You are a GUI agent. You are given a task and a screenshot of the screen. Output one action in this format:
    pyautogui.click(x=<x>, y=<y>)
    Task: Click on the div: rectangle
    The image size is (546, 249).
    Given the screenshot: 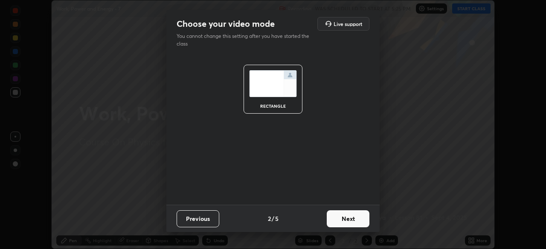 What is the action you would take?
    pyautogui.click(x=273, y=106)
    